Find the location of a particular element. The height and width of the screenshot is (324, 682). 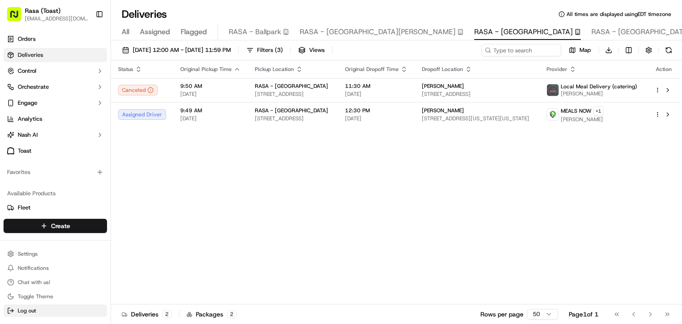

div: Past conversations is located at coordinates (34, 119).